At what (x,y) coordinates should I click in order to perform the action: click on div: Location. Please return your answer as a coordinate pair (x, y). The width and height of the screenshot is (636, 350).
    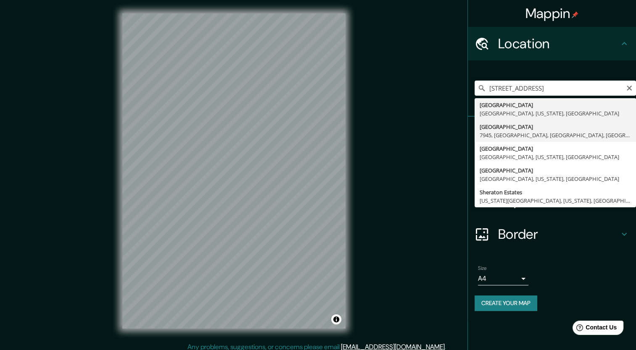
    Looking at the image, I should click on (552, 44).